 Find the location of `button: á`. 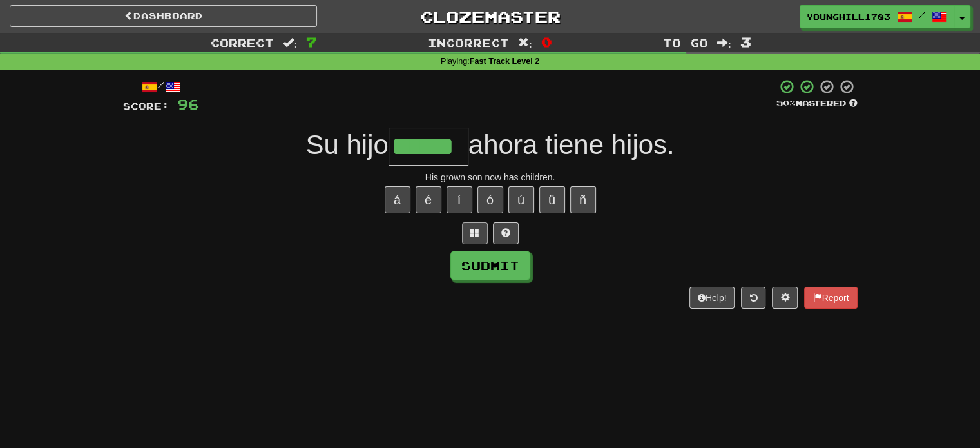

button: á is located at coordinates (398, 200).